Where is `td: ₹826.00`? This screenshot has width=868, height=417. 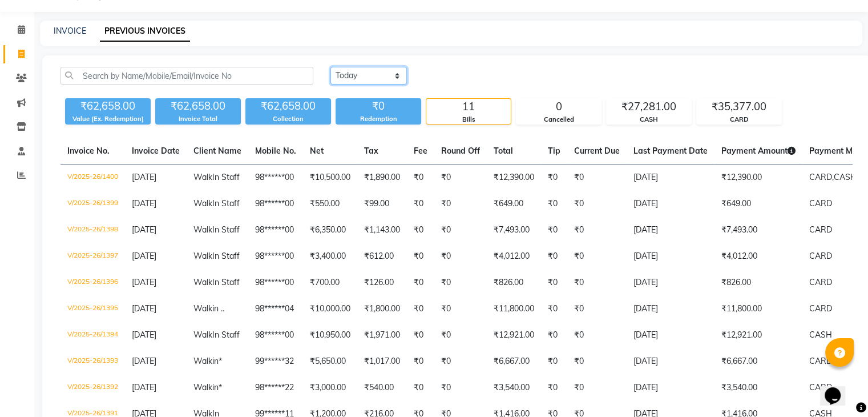 td: ₹826.00 is located at coordinates (758, 283).